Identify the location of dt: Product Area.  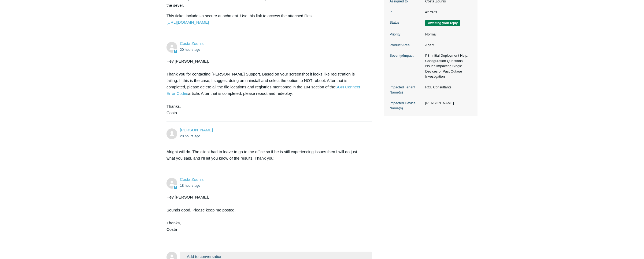
(406, 45).